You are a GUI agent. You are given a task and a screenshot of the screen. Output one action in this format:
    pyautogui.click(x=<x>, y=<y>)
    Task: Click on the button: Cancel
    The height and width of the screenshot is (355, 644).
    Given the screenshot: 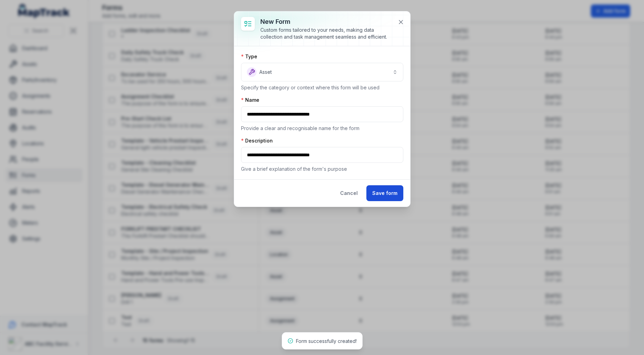 What is the action you would take?
    pyautogui.click(x=349, y=193)
    